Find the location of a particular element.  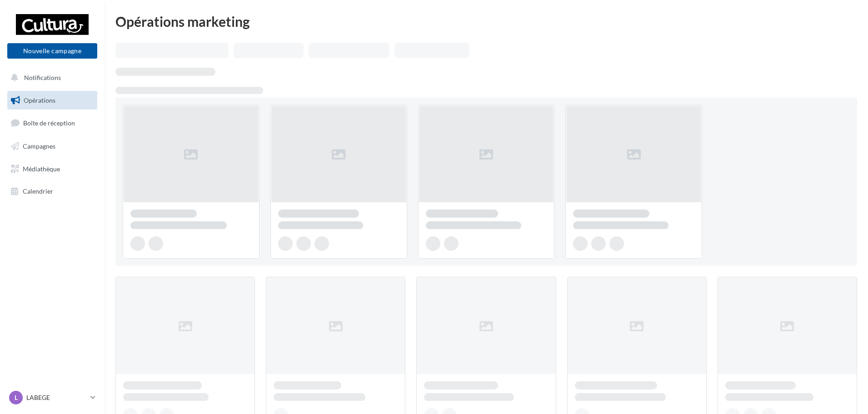

p: LABEGE is located at coordinates (56, 398).